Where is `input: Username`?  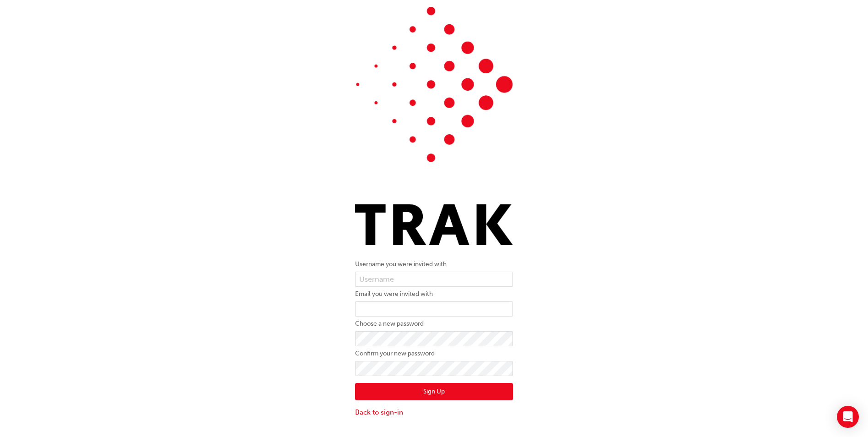
input: Username is located at coordinates (434, 279).